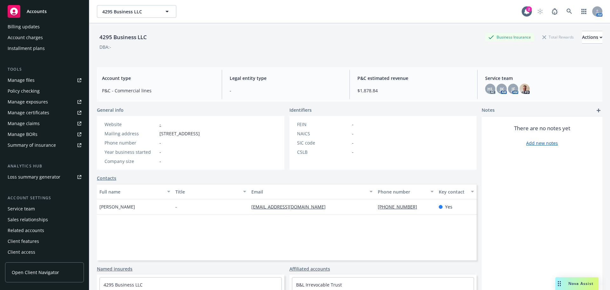 Image resolution: width=610 pixels, height=290 pixels. What do you see at coordinates (44, 38) in the screenshot?
I see `a: Account charges` at bounding box center [44, 38].